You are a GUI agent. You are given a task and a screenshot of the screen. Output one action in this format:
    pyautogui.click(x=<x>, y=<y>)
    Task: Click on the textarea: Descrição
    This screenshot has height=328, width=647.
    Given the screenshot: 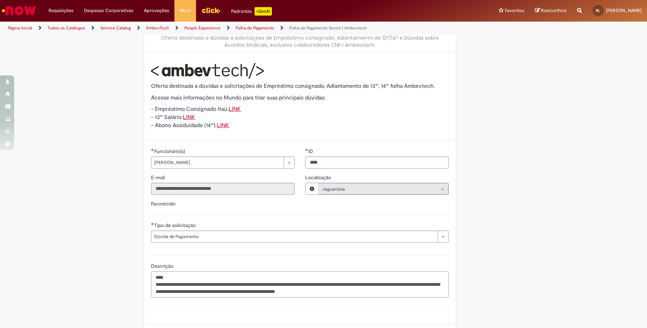 What is the action you would take?
    pyautogui.click(x=300, y=285)
    